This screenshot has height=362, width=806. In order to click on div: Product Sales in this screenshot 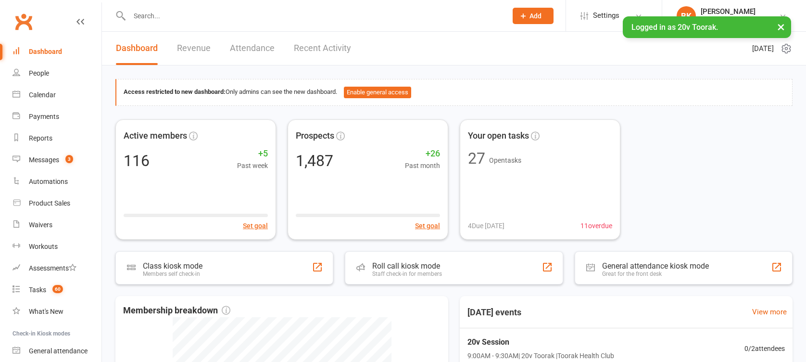, I will do `click(50, 203)`.